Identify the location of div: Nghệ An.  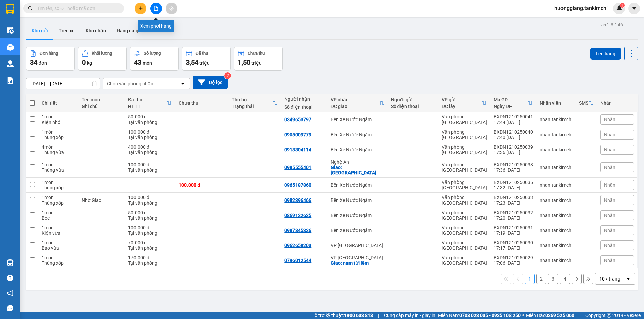
(358, 162).